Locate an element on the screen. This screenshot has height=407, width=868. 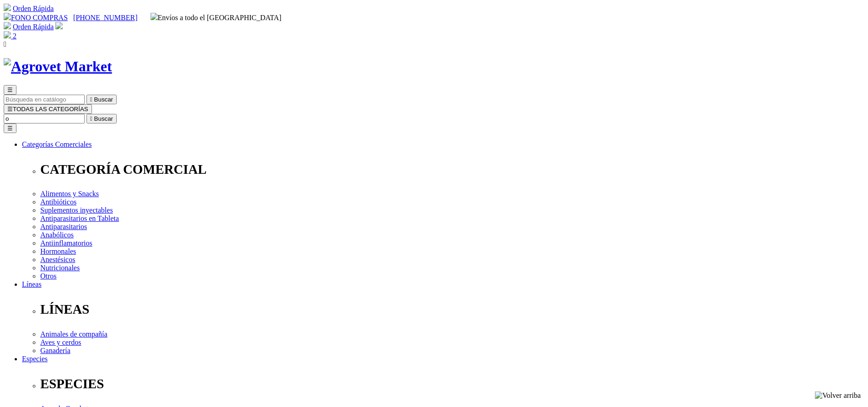
a: Antibióticos is located at coordinates (58, 202).